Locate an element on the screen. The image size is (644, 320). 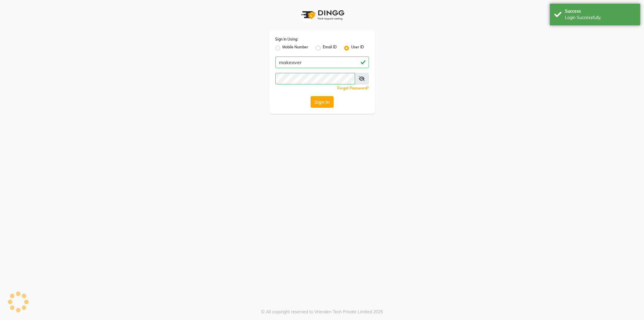
label: Sign In Using: is located at coordinates (287, 40).